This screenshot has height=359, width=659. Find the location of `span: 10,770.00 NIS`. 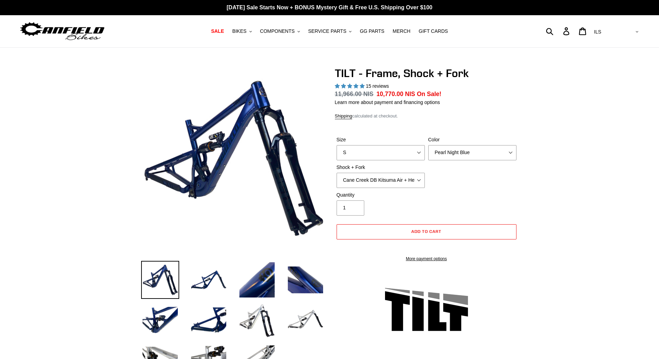

span: 10,770.00 NIS is located at coordinates (396, 94).